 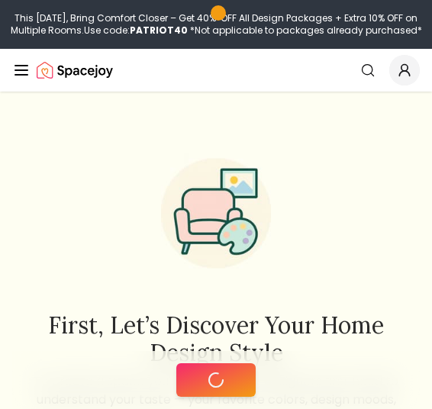 I want to click on img: Spacejoy Logo, so click(x=75, y=70).